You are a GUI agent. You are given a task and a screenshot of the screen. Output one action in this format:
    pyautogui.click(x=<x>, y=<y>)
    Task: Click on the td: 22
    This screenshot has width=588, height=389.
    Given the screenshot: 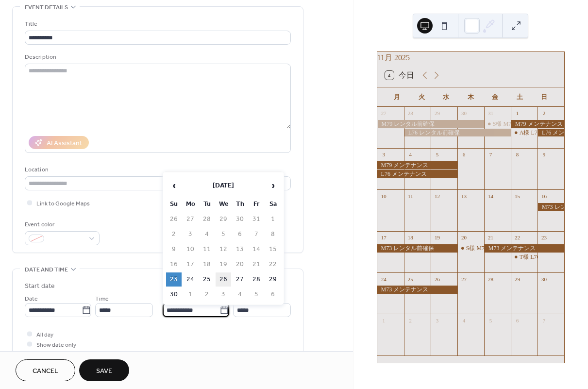 What is the action you would take?
    pyautogui.click(x=273, y=264)
    